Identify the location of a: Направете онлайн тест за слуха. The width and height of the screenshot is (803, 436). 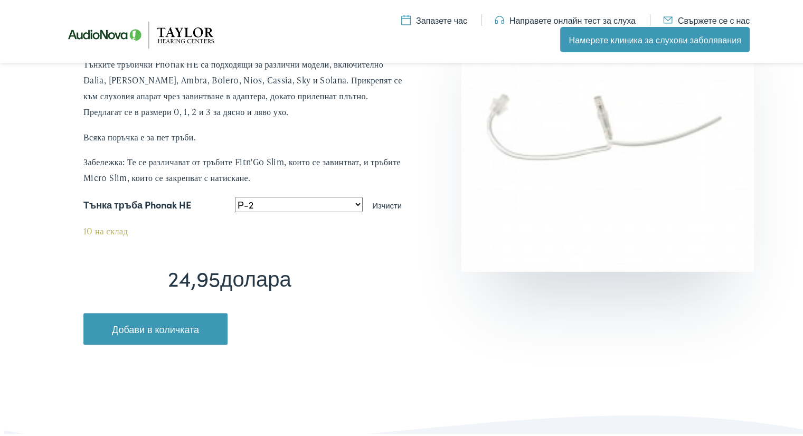
(565, 18).